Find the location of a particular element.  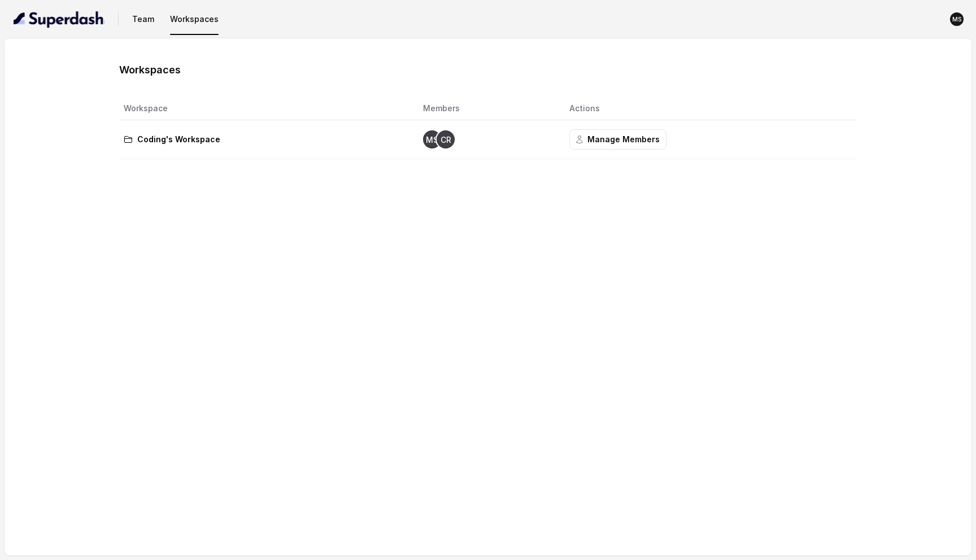

th: Members is located at coordinates (488, 108).